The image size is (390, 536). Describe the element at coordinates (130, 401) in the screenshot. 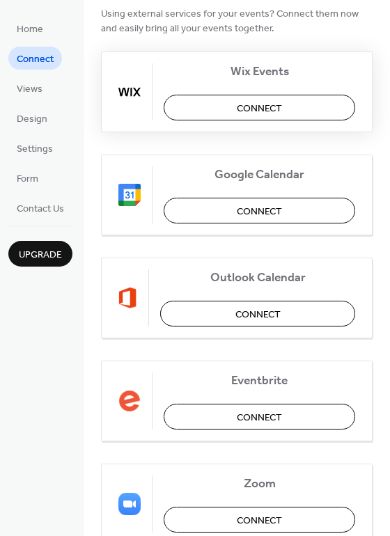

I see `img: eventbrite` at that location.